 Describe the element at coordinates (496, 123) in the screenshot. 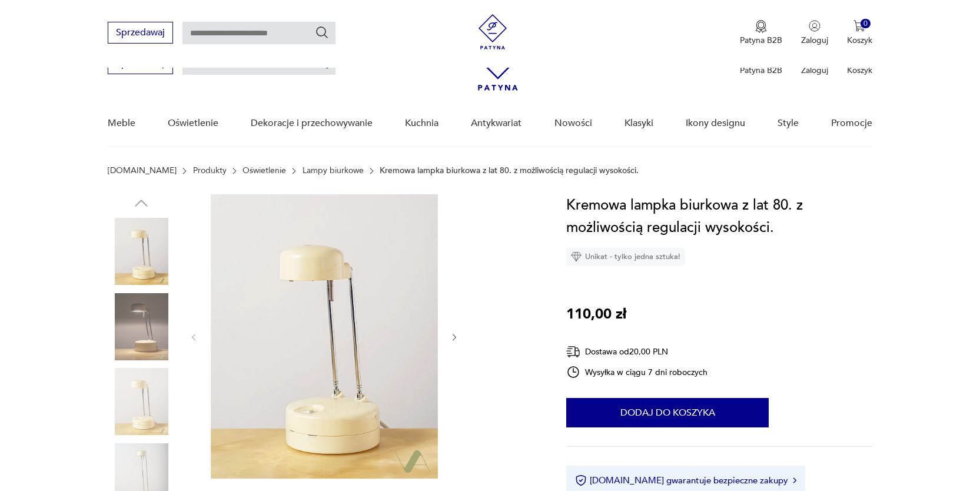

I see `a: Antykwariat` at that location.